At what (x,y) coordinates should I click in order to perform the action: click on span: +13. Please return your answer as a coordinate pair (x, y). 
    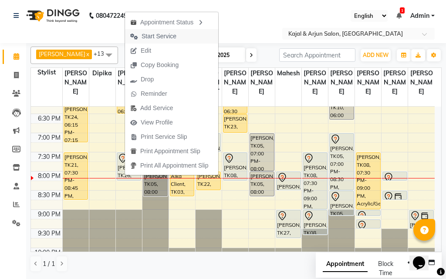
    Looking at the image, I should click on (102, 54).